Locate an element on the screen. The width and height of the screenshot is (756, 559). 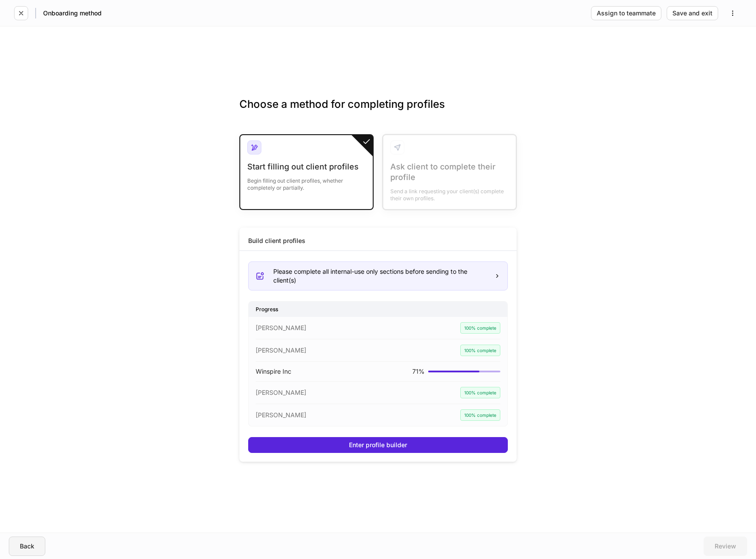
p: 71 % is located at coordinates (419, 371).